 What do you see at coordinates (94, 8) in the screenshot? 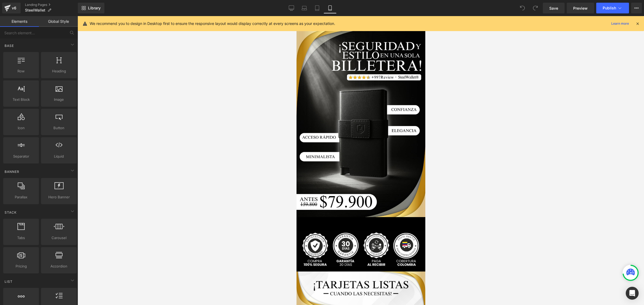
I see `span: Library` at bounding box center [94, 8].